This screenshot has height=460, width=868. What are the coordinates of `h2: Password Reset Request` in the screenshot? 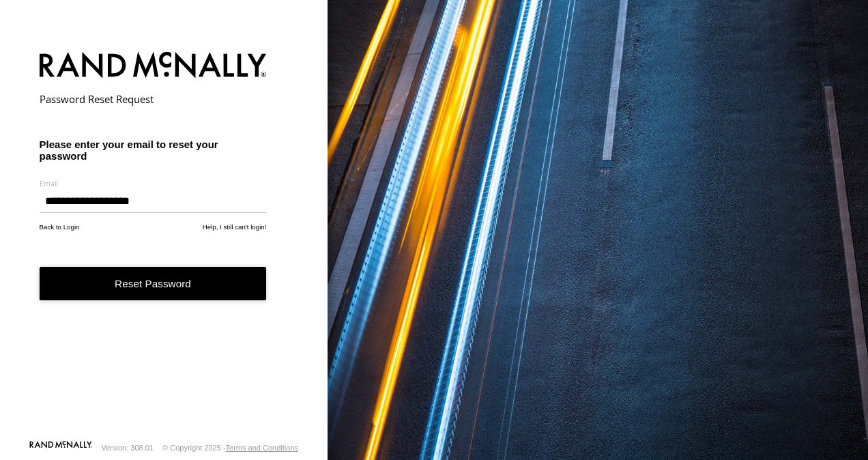 It's located at (153, 99).